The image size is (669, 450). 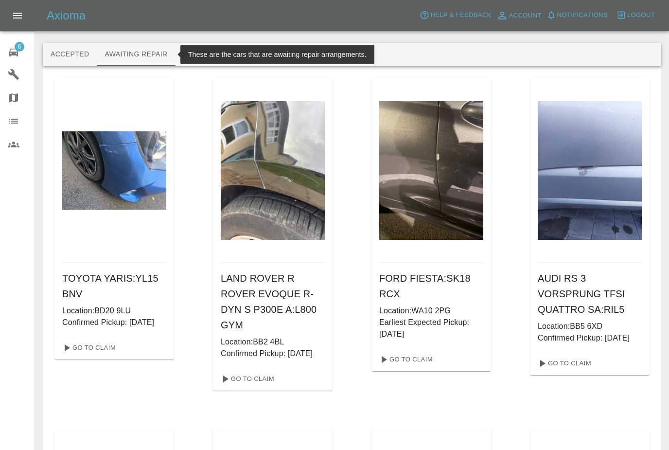 What do you see at coordinates (19, 47) in the screenshot?
I see `span: 6` at bounding box center [19, 47].